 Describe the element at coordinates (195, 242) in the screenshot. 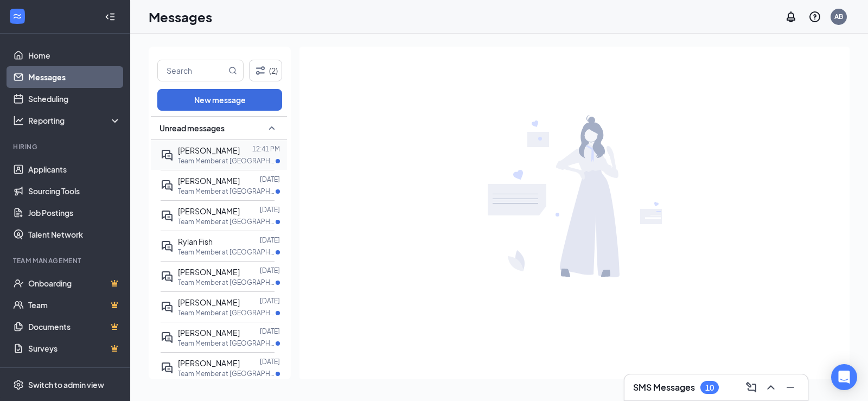

I see `span: Rylan Fish` at that location.